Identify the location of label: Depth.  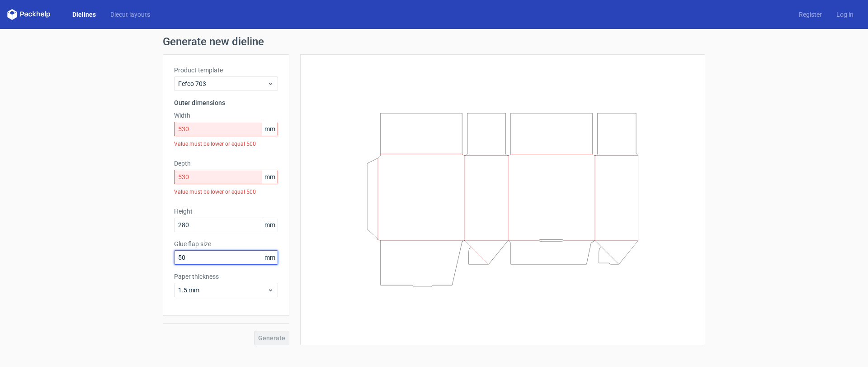
(226, 164).